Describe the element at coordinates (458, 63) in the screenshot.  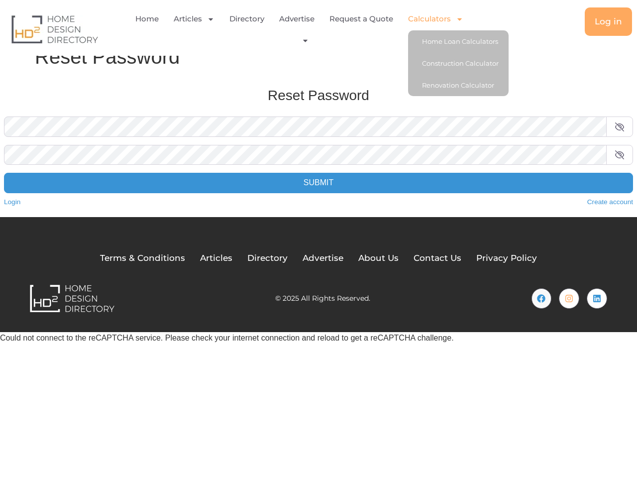
I see `a: Construction Calculator` at that location.